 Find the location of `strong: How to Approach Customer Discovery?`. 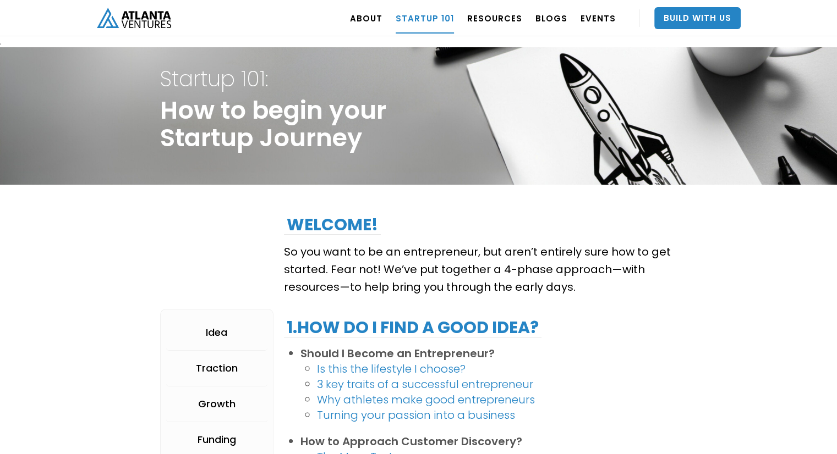

strong: How to Approach Customer Discovery? is located at coordinates (411, 442).